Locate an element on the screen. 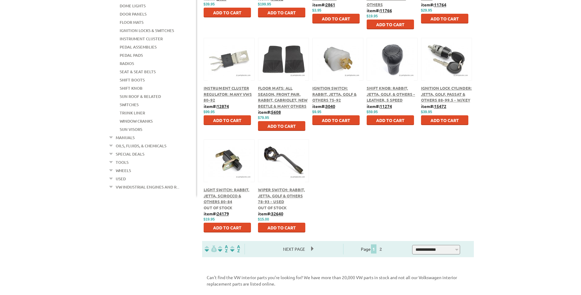 This screenshot has width=581, height=295. div: Page is located at coordinates (372, 249).